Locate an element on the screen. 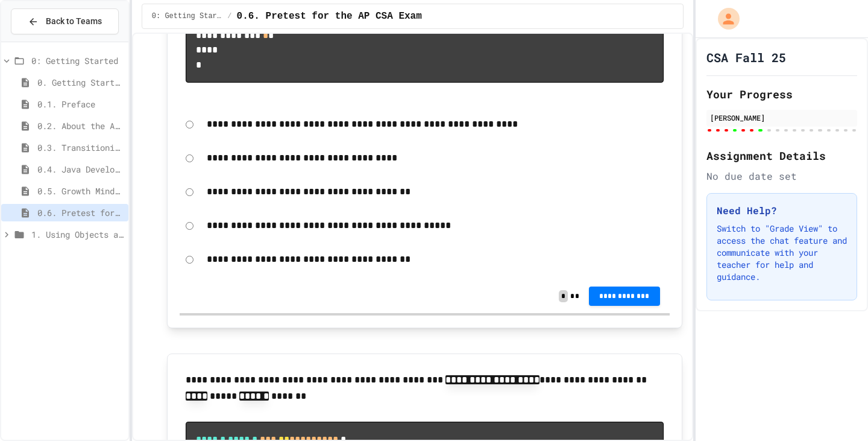 This screenshot has height=441, width=868. button: Back to Teams is located at coordinates (64, 21).